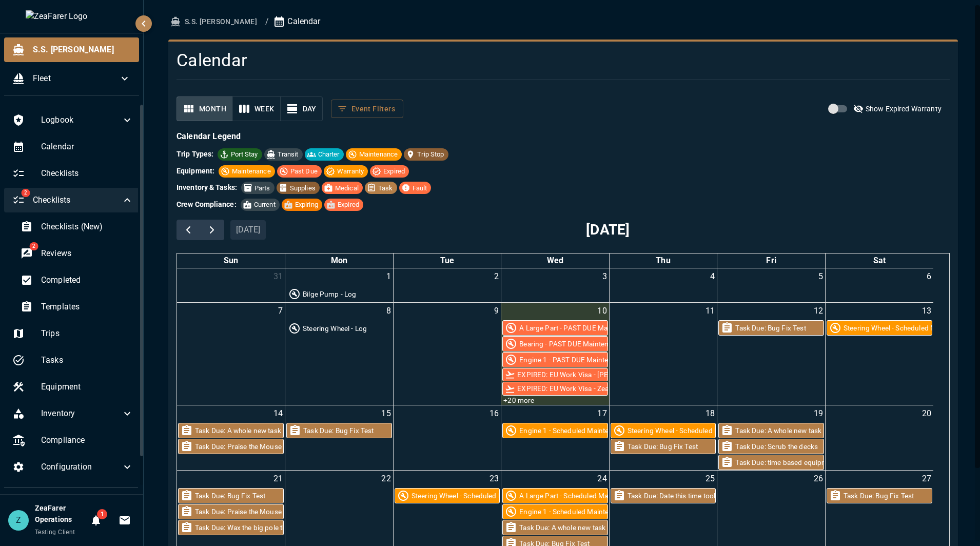  I want to click on span: Configuration, so click(81, 467).